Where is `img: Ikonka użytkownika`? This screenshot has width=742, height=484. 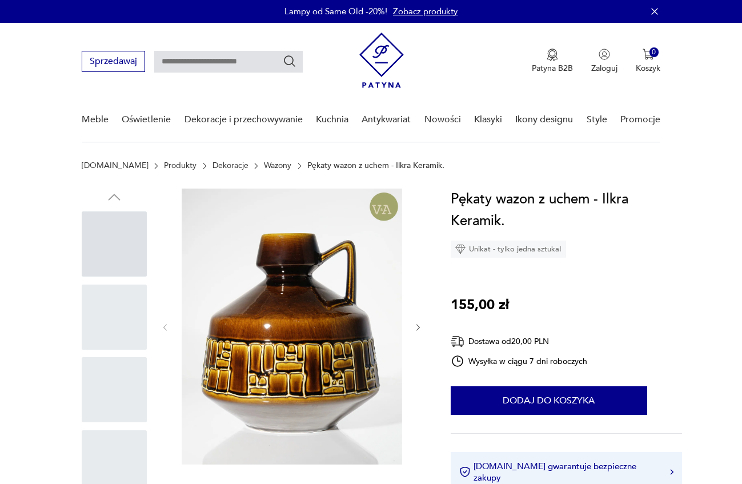
img: Ikonka użytkownika is located at coordinates (604, 54).